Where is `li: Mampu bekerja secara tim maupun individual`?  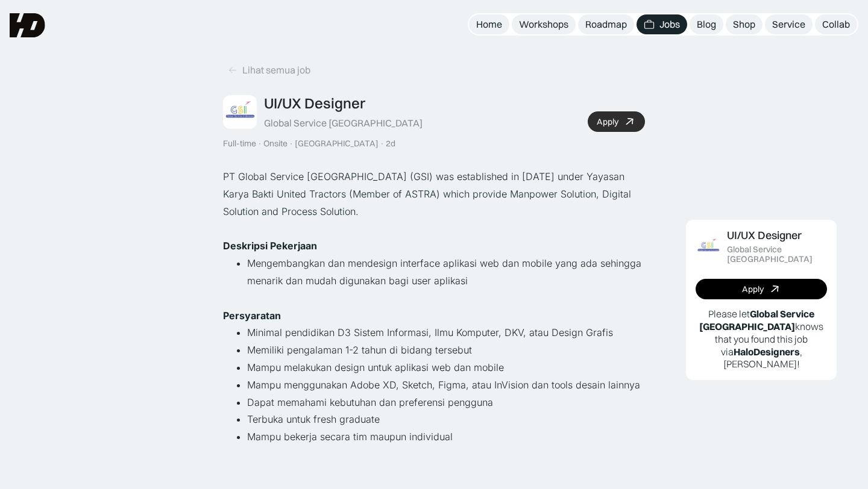
li: Mampu bekerja secara tim maupun individual is located at coordinates (446, 437).